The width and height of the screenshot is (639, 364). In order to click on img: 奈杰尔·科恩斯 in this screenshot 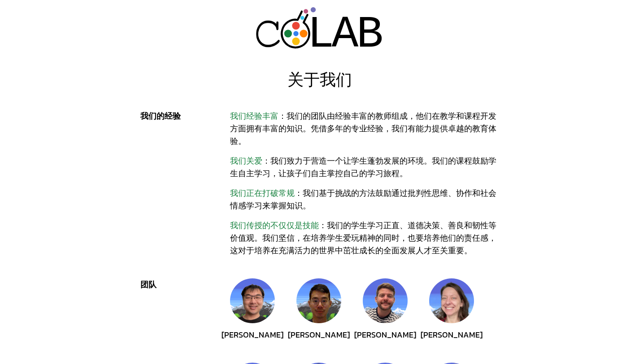, I will do `click(385, 301)`.